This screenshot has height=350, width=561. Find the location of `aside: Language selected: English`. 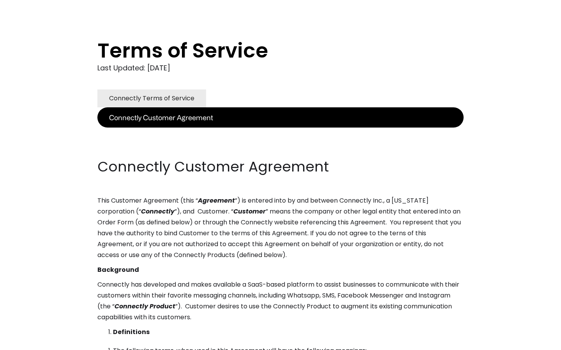

aside: Language selected: English is located at coordinates (27, 342).